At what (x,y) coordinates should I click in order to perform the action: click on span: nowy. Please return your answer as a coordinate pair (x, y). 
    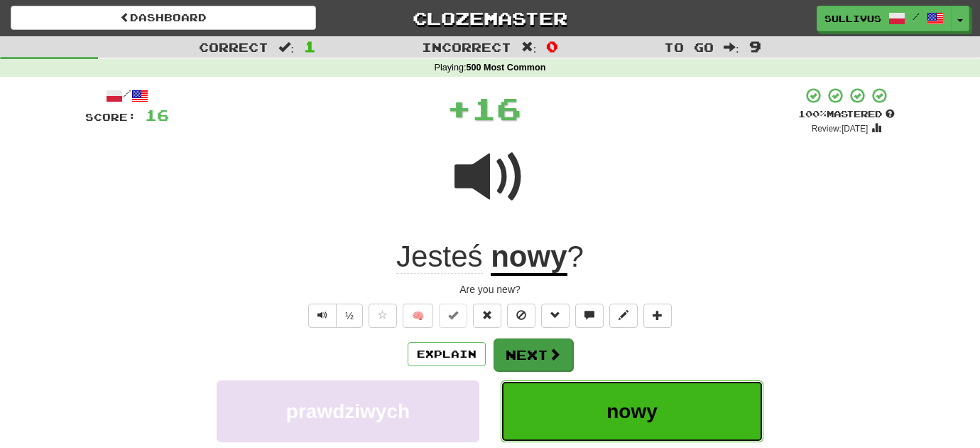
    Looking at the image, I should click on (632, 411).